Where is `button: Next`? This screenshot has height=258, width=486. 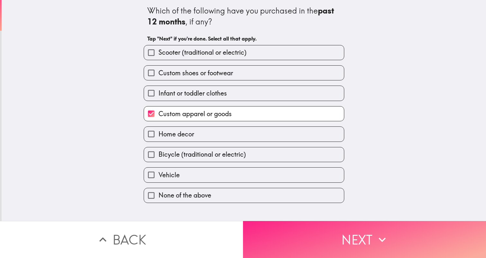 button: Next is located at coordinates (364, 239).